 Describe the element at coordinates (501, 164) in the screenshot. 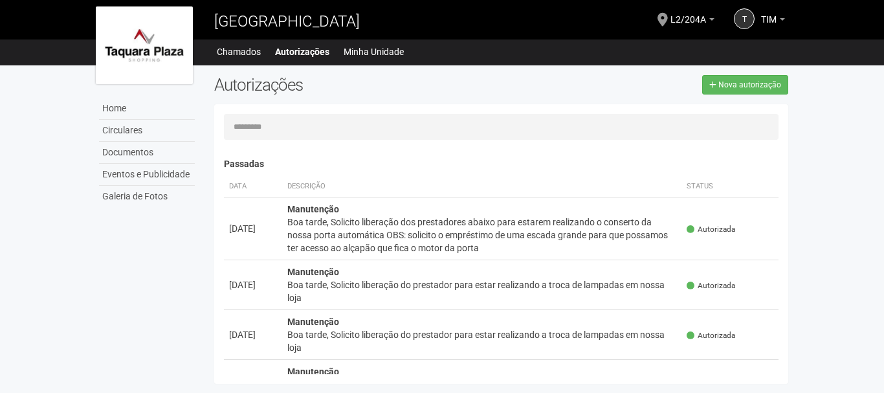

I see `h4: Passadas` at that location.